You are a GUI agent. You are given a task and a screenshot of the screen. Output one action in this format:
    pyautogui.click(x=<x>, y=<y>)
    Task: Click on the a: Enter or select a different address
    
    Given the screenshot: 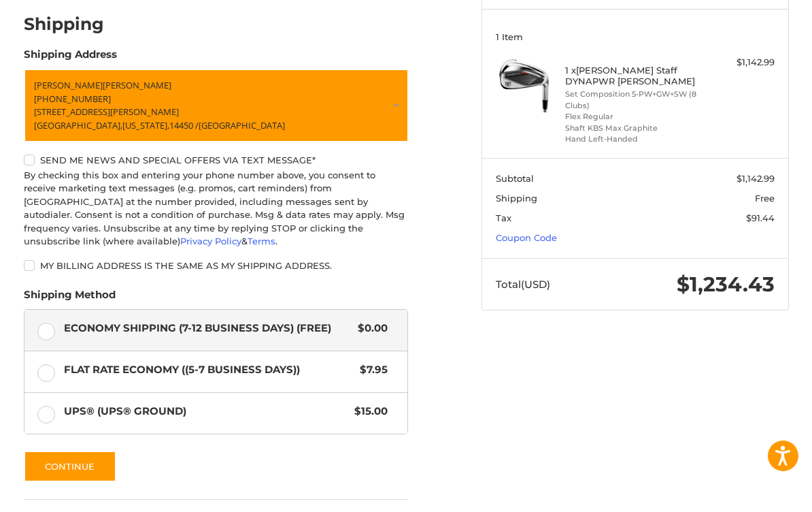 What is the action you would take?
    pyautogui.click(x=216, y=106)
    